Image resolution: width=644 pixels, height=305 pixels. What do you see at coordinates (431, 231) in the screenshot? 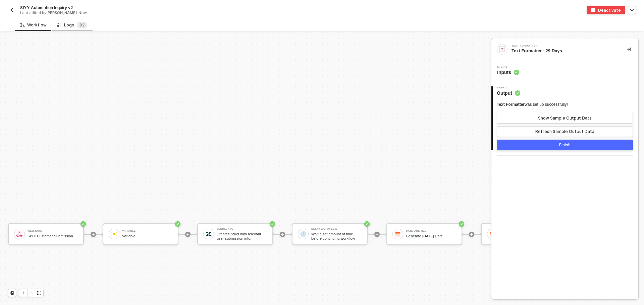
I see `div: Date Utilities` at bounding box center [431, 231].